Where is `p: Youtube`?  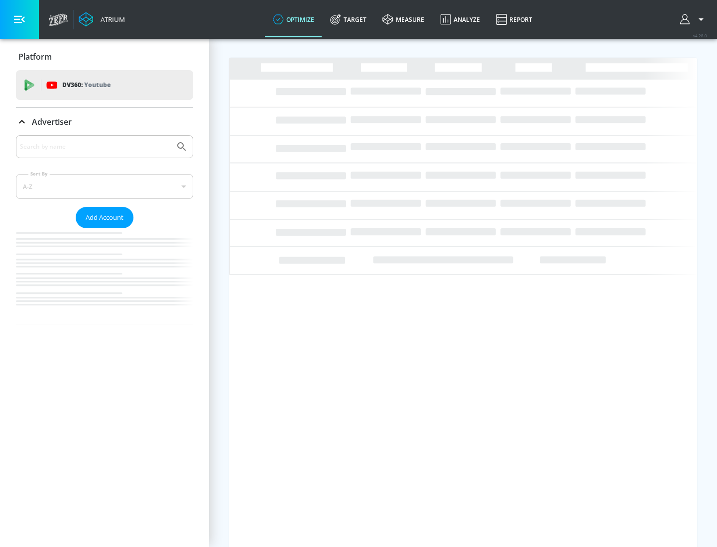 p: Youtube is located at coordinates (97, 85).